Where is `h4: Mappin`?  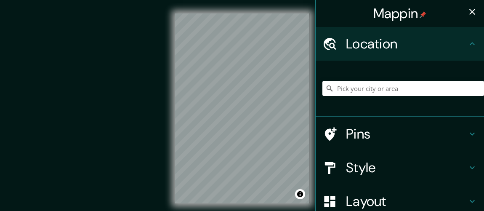
h4: Mappin is located at coordinates (400, 13).